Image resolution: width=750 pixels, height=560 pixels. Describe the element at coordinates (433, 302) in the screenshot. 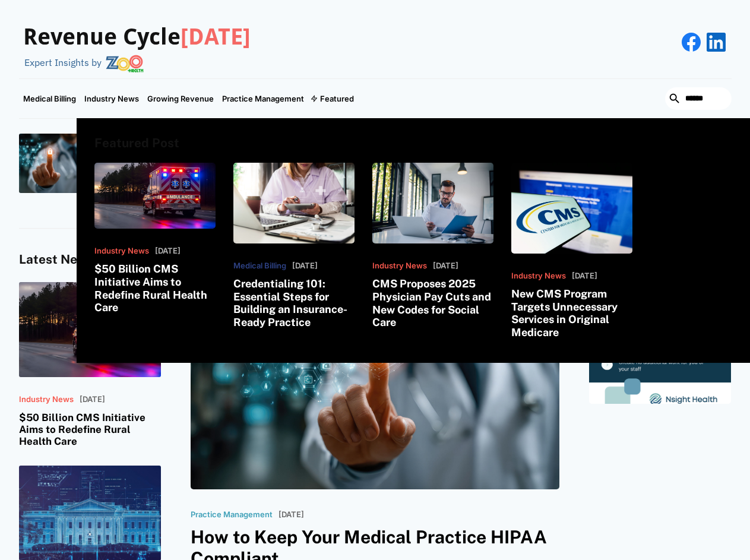

I see `h3: CMS Proposes 2025 Physician Pay Cuts and New Codes for Social Care` at that location.